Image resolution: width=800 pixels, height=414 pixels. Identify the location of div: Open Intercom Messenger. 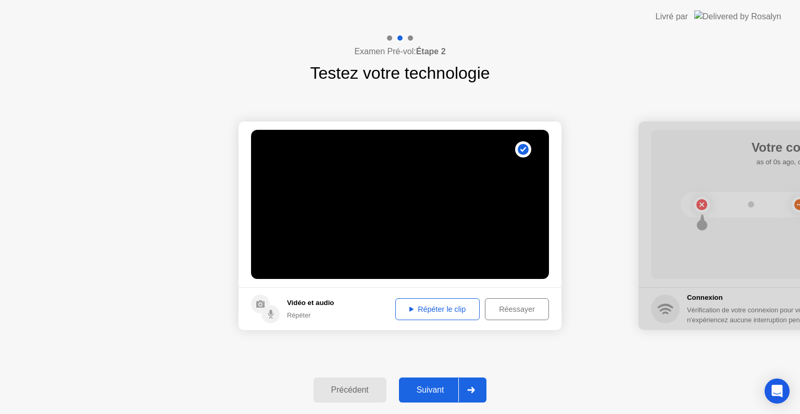
(777, 391).